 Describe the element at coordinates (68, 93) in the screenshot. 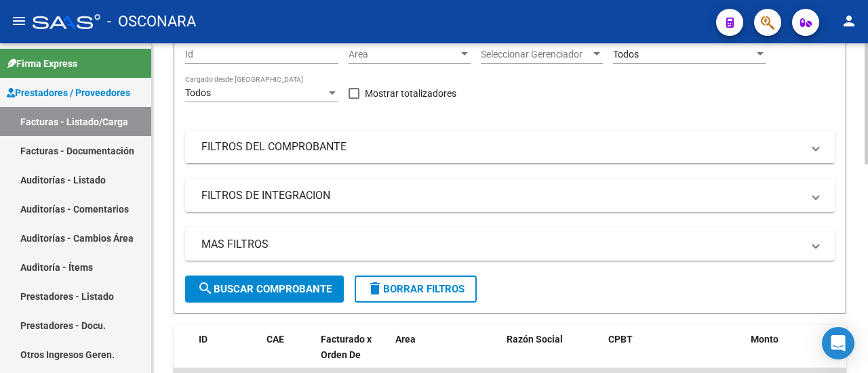

I see `span: Prestadores / Proveedores` at that location.